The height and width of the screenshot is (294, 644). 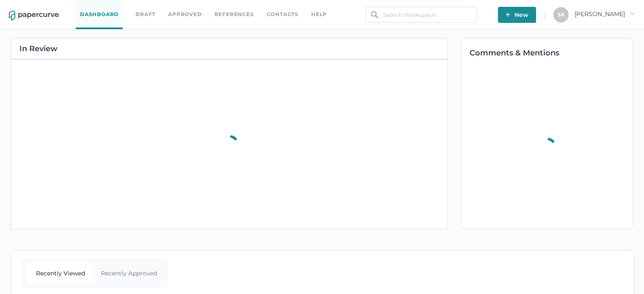 I want to click on a: Contacts, so click(x=282, y=14).